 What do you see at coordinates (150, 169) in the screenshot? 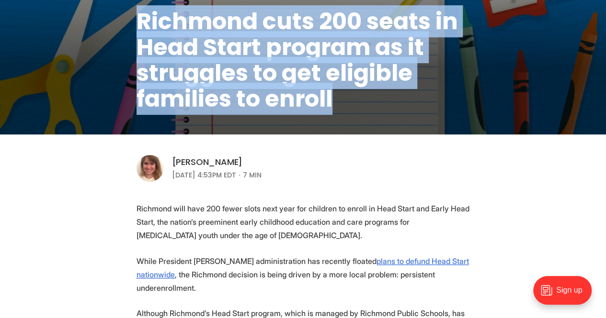
I see `img: Sarah Vogelsong` at bounding box center [150, 169].